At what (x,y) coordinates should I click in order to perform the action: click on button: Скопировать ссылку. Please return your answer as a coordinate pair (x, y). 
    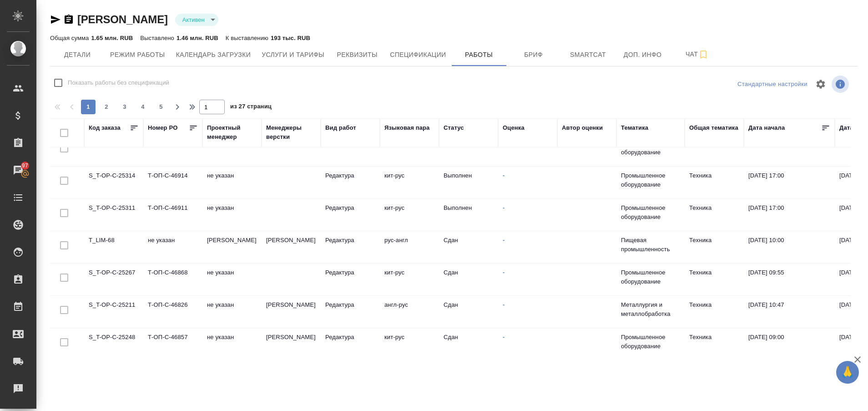
    Looking at the image, I should click on (69, 20).